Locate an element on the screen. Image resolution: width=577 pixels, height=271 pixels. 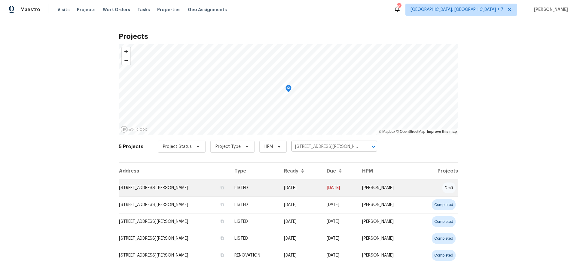
div: 51 is located at coordinates (399, 7).